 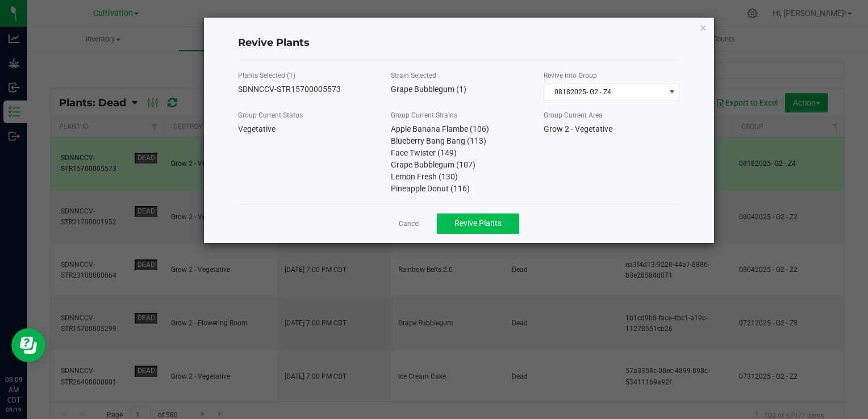 What do you see at coordinates (306, 129) in the screenshot?
I see `div: Vegetative` at bounding box center [306, 129].